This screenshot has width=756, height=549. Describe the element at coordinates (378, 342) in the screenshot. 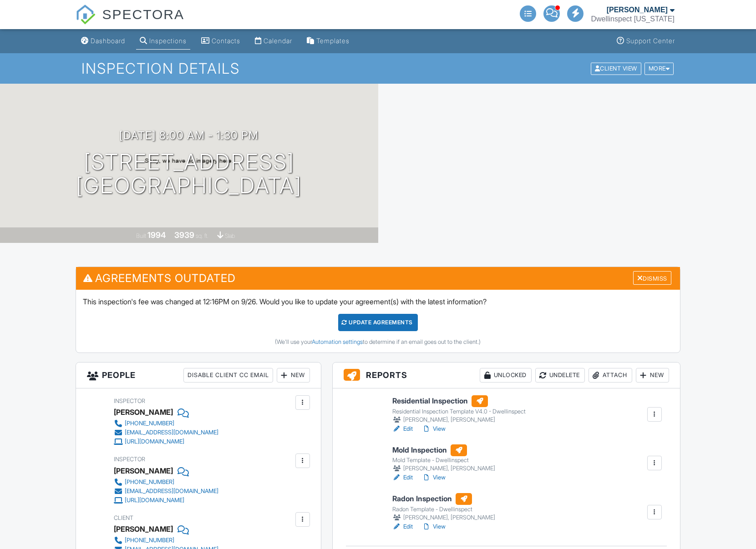

I see `div: (We'll use your to determine if an email goes out to the client.)` at that location.